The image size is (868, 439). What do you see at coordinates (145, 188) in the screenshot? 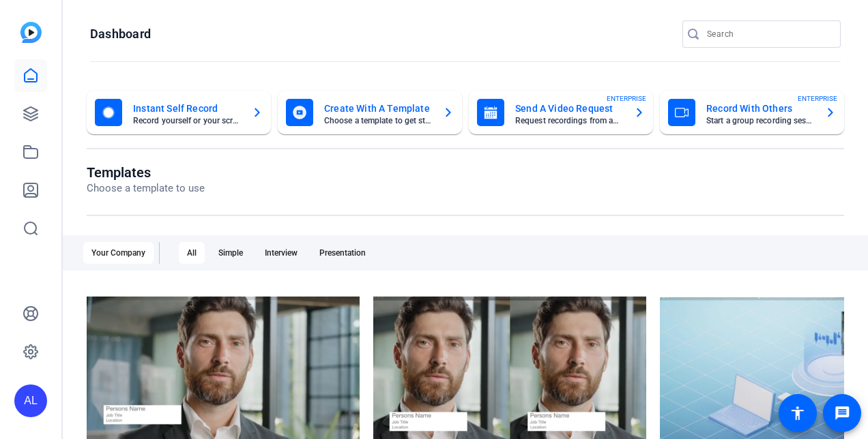
I see `p: Choose a template to use` at bounding box center [145, 188].